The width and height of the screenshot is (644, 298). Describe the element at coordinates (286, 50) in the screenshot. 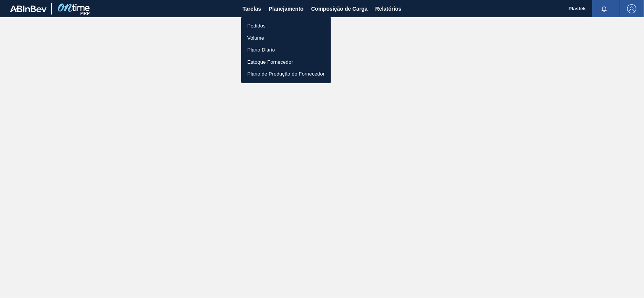

I see `li: Plano Diário` at that location.